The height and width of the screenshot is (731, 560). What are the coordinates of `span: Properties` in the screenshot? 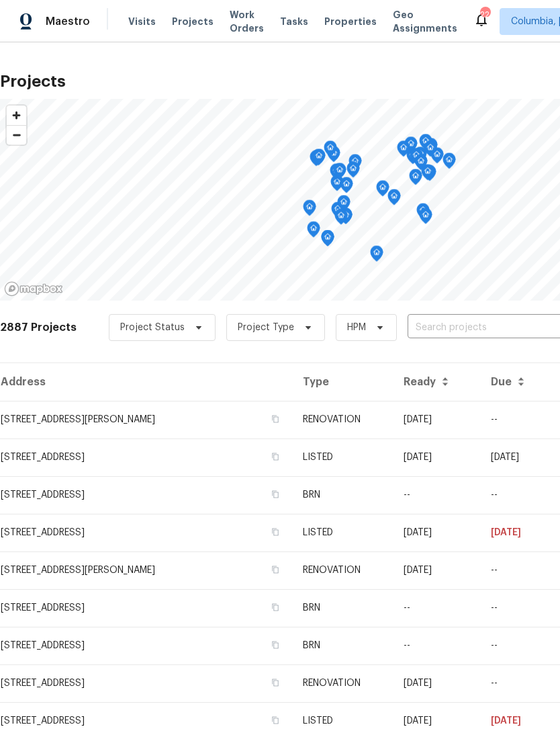 It's located at (351, 22).